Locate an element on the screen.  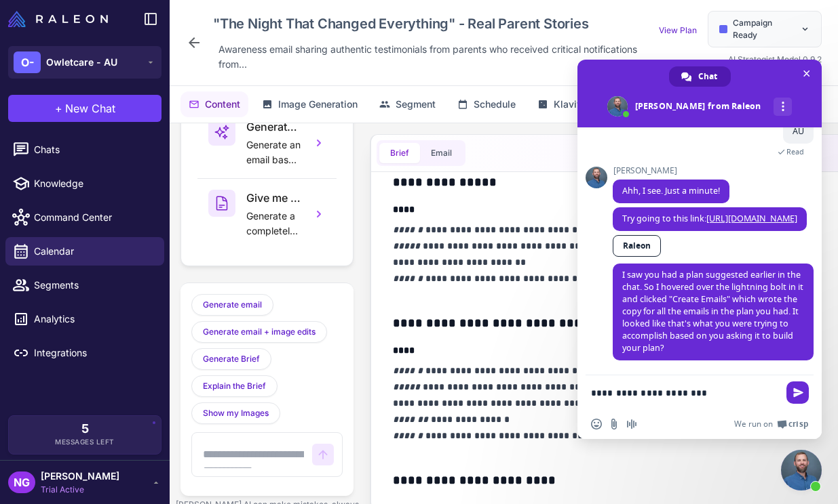
a: Chat is located at coordinates (699, 77).